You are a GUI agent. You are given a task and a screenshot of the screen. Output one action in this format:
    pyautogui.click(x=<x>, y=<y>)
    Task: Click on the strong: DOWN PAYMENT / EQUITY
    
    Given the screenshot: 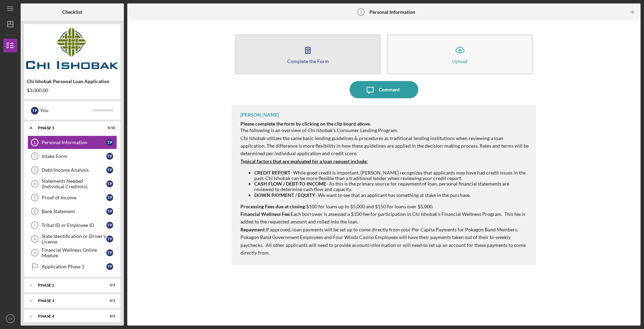 What is the action you would take?
    pyautogui.click(x=285, y=194)
    